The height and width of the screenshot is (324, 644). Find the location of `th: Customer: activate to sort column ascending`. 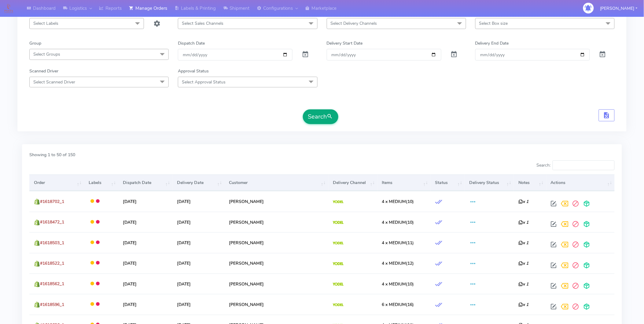

th: Customer: activate to sort column ascending is located at coordinates (276, 183).